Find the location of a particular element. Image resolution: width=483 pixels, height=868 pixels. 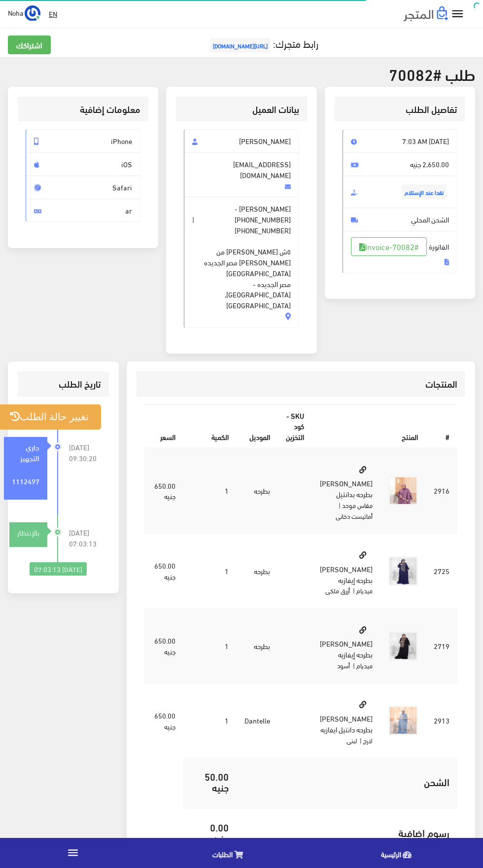

small: | لبنى is located at coordinates (354, 740).